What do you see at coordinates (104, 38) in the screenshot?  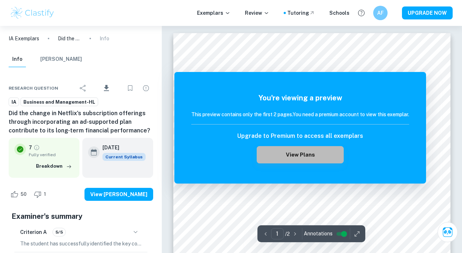 I see `p: Info` at bounding box center [104, 38].